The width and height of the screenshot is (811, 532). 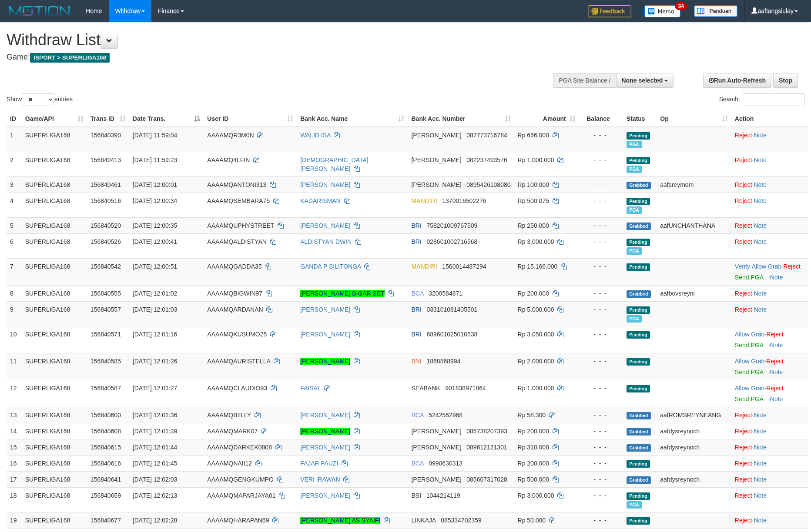 I want to click on span: Rp 58.300, so click(x=532, y=415).